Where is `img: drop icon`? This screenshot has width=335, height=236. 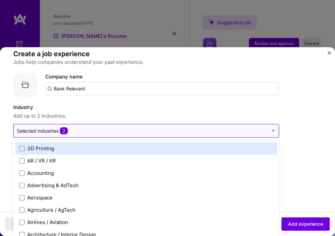
img: drop icon is located at coordinates (274, 131).